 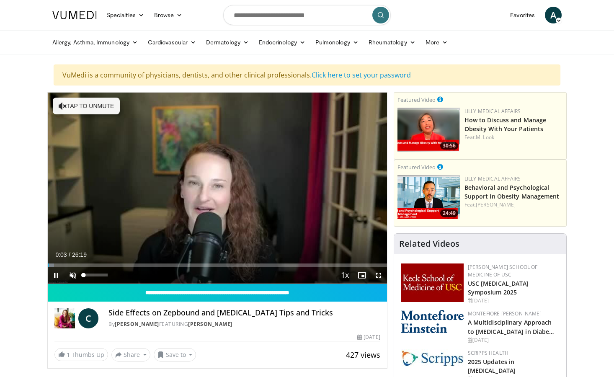 I want to click on img: Dr. Carolynn Francavilla, so click(x=64, y=318).